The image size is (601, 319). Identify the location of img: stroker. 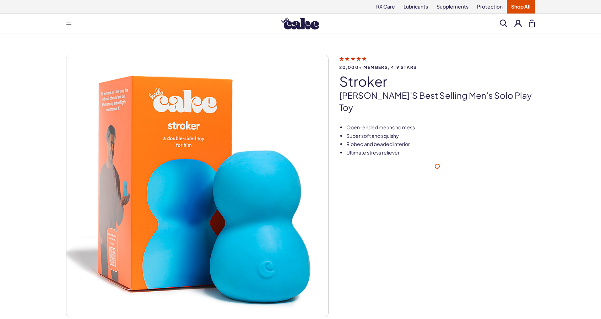
(197, 186).